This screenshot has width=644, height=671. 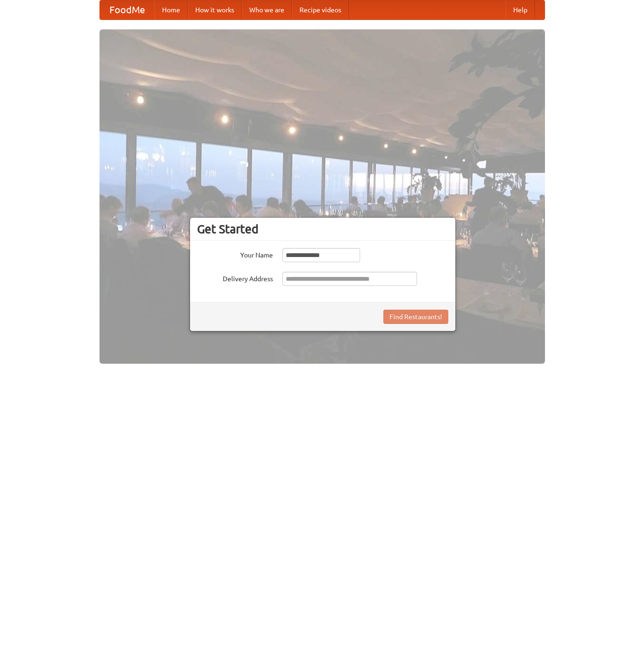 What do you see at coordinates (127, 10) in the screenshot?
I see `a: FoodMe` at bounding box center [127, 10].